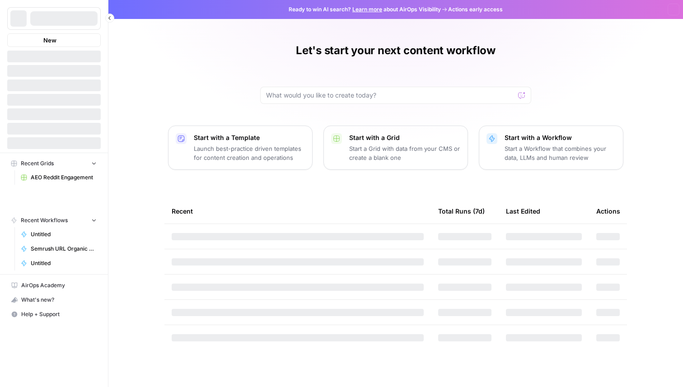 The image size is (683, 387). Describe the element at coordinates (249, 138) in the screenshot. I see `p: Start with a Template` at that location.